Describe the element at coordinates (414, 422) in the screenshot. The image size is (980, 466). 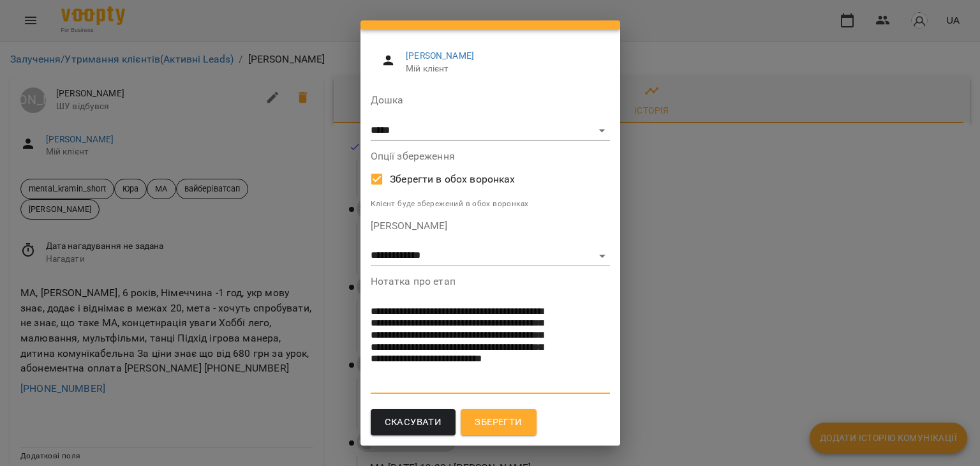
I see `span: Скасувати` at that location.